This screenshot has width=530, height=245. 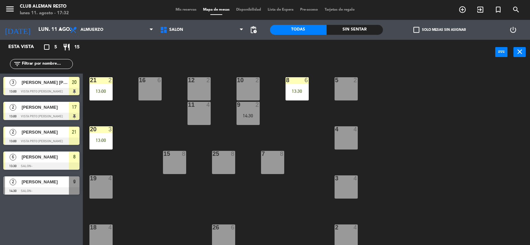 I want to click on span: 20, so click(x=74, y=82).